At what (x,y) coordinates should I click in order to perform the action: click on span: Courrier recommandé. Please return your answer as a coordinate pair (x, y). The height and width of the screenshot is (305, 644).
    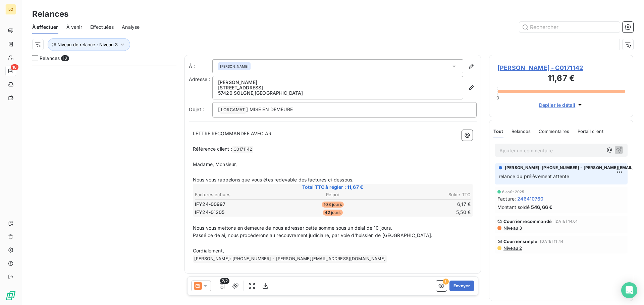
    Looking at the image, I should click on (528, 222).